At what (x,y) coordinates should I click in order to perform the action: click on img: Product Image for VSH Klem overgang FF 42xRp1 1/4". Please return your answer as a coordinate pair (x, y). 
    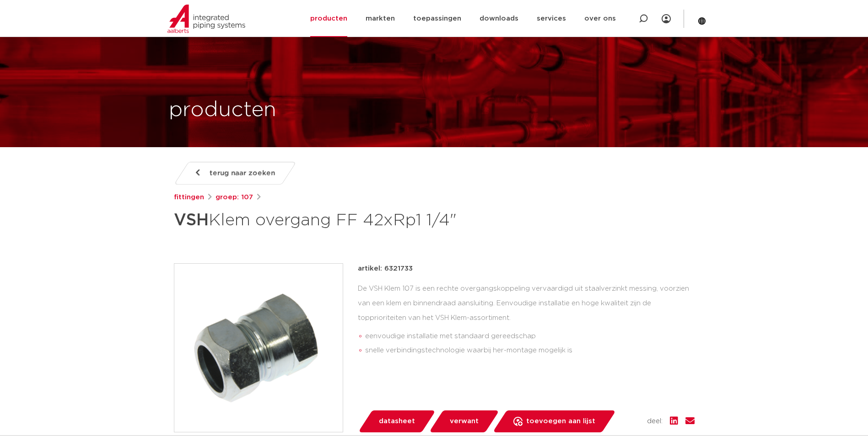
    Looking at the image, I should click on (259, 348).